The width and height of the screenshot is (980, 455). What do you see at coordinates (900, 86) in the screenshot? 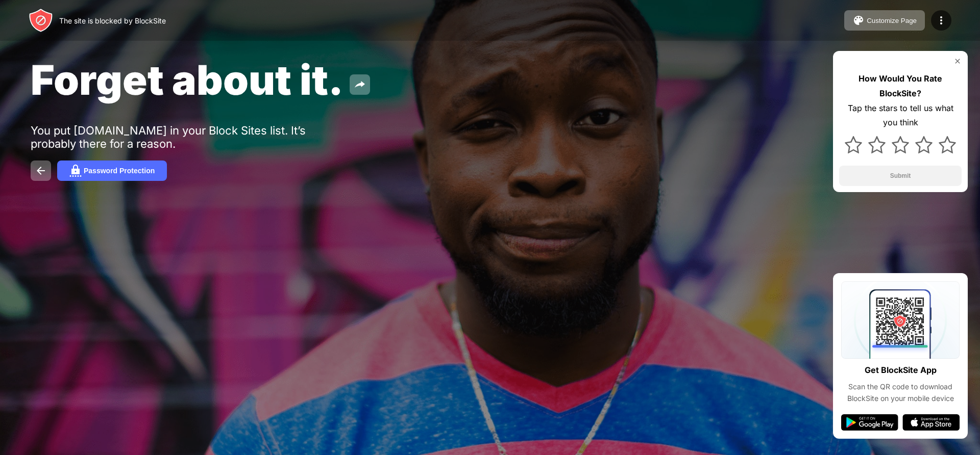
I see `div: How Would You Rate BlockSite?` at bounding box center [900, 86].